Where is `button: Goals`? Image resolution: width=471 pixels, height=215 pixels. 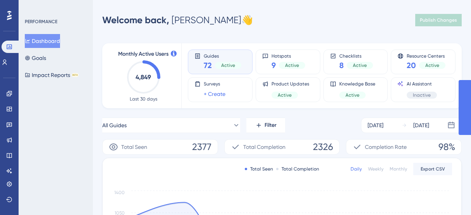 button: Goals is located at coordinates (35, 58).